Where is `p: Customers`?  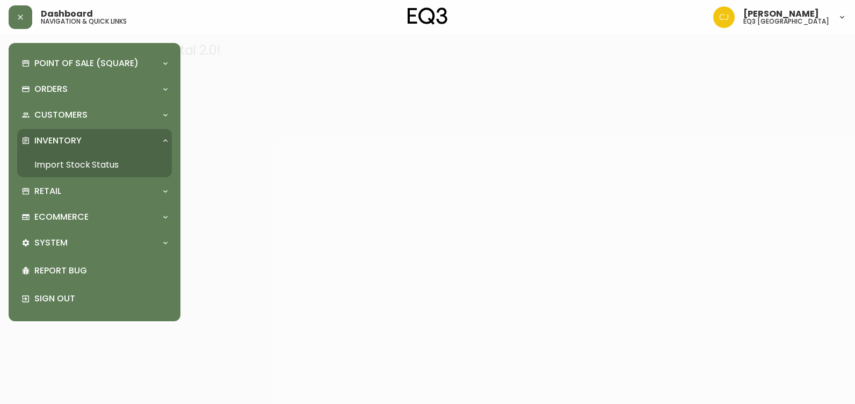
p: Customers is located at coordinates (61, 115).